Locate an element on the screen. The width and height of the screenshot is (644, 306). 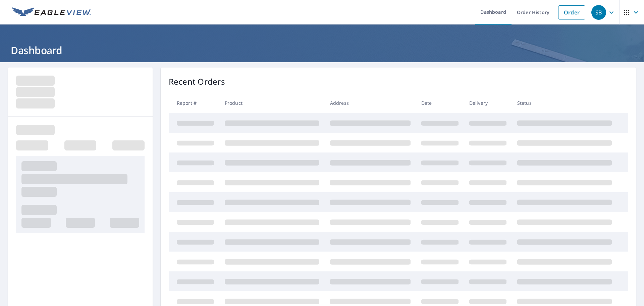
th: Status is located at coordinates (565, 103).